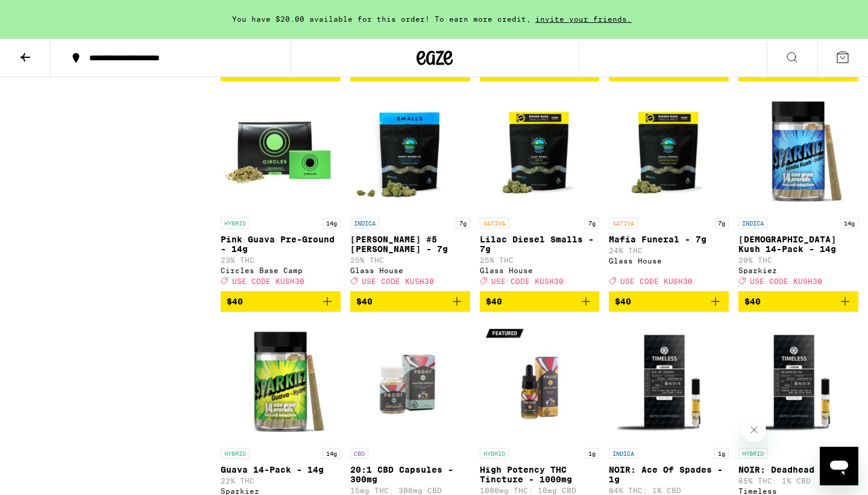  I want to click on p: NOIR: Ace Of Spades - 1g, so click(668, 474).